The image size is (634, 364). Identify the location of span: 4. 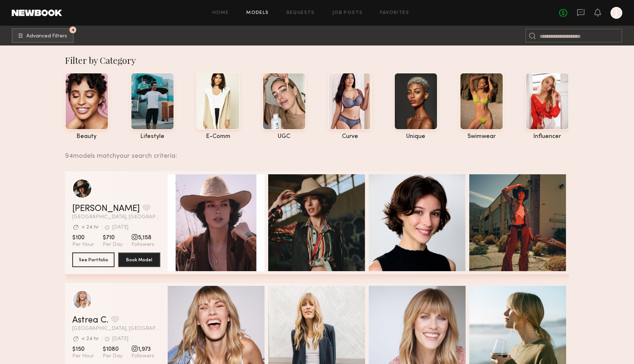
(73, 30).